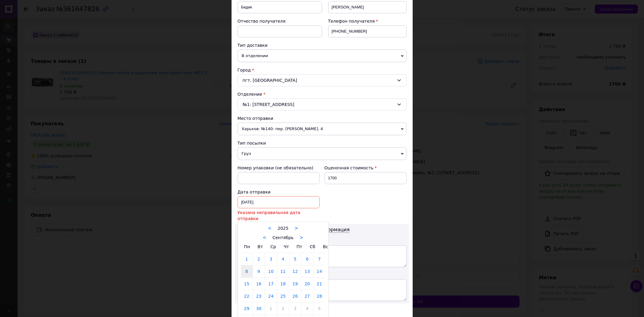 The image size is (644, 317). Describe the element at coordinates (247, 247) in the screenshot. I see `span: Пн` at that location.